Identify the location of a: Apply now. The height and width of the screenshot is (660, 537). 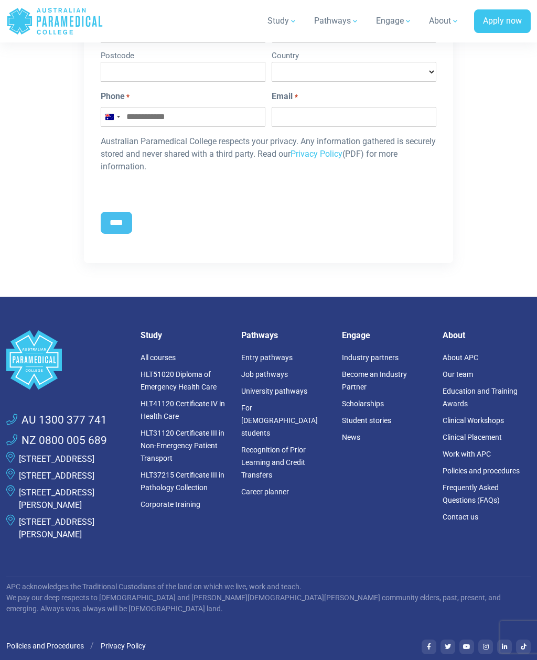
(502, 21).